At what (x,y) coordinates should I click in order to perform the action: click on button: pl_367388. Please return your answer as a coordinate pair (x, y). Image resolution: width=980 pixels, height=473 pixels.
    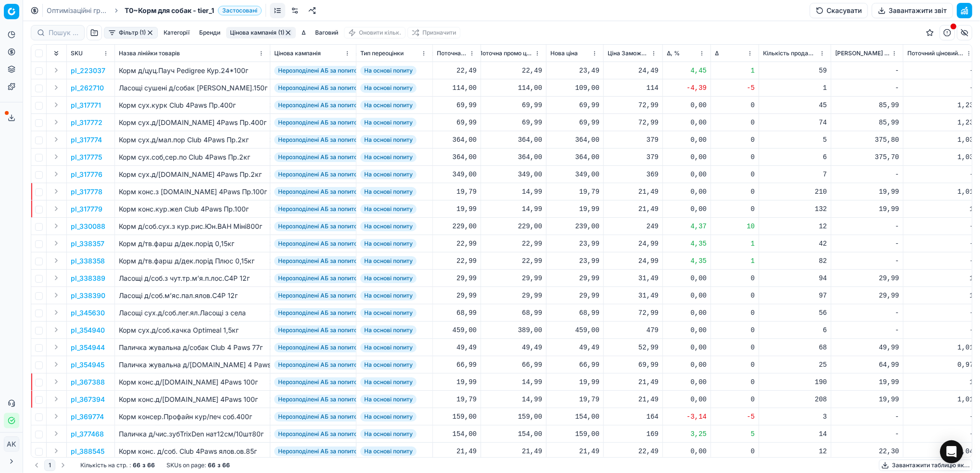
    Looking at the image, I should click on (88, 382).